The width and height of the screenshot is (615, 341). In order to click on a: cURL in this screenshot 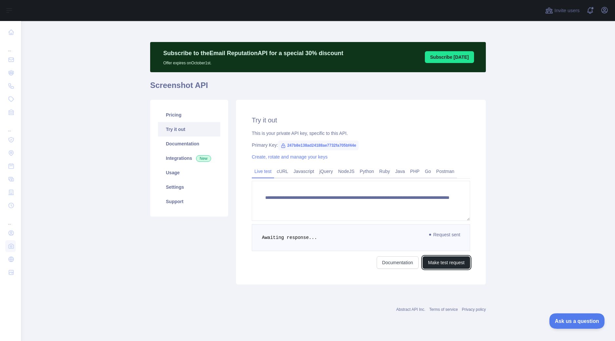, I will do `click(282, 171)`.